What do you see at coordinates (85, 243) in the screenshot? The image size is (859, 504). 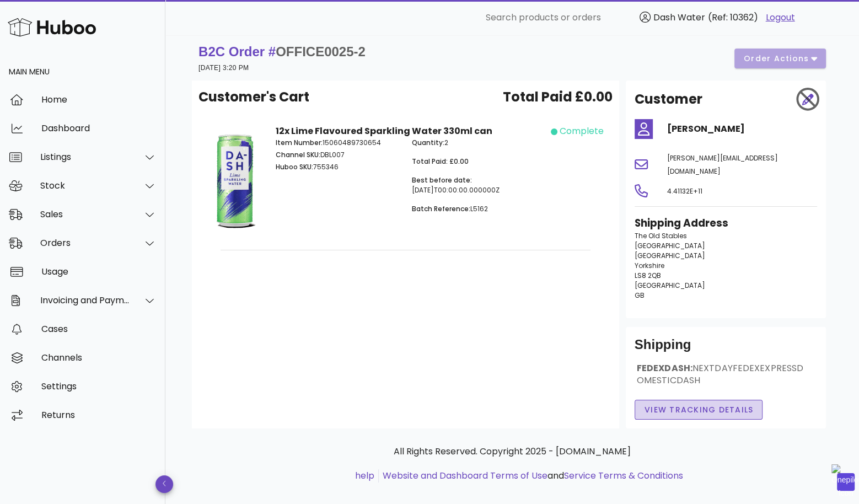 I see `div: Orders` at bounding box center [85, 243].